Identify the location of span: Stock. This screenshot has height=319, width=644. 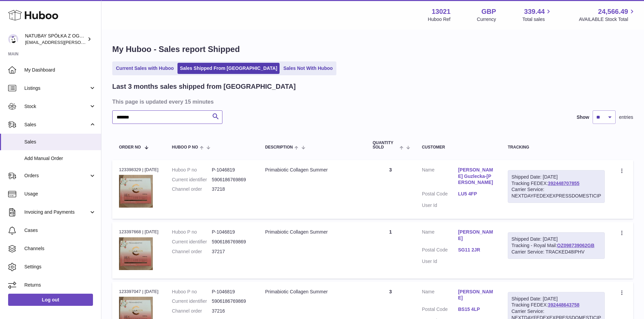
(56, 106).